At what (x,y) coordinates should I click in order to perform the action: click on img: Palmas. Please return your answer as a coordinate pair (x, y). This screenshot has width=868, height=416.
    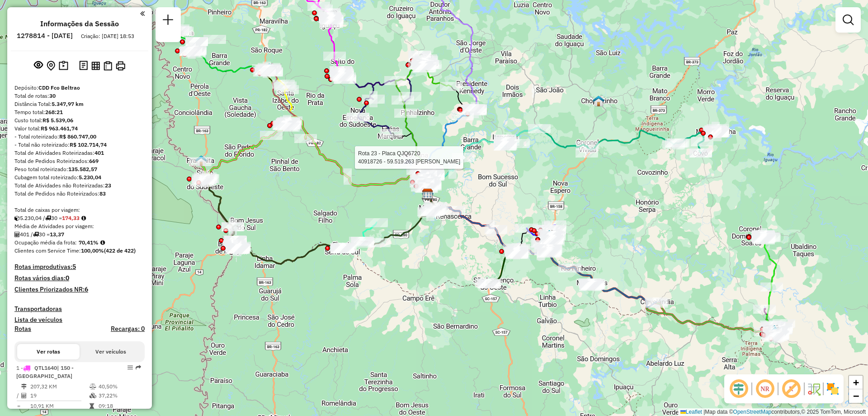
    Looking at the image, I should click on (774, 330).